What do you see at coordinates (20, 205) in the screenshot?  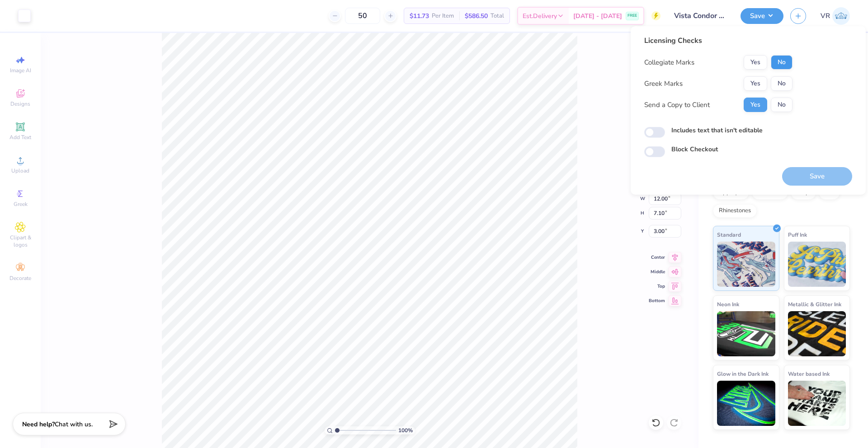 I see `span: Greek` at bounding box center [20, 205].